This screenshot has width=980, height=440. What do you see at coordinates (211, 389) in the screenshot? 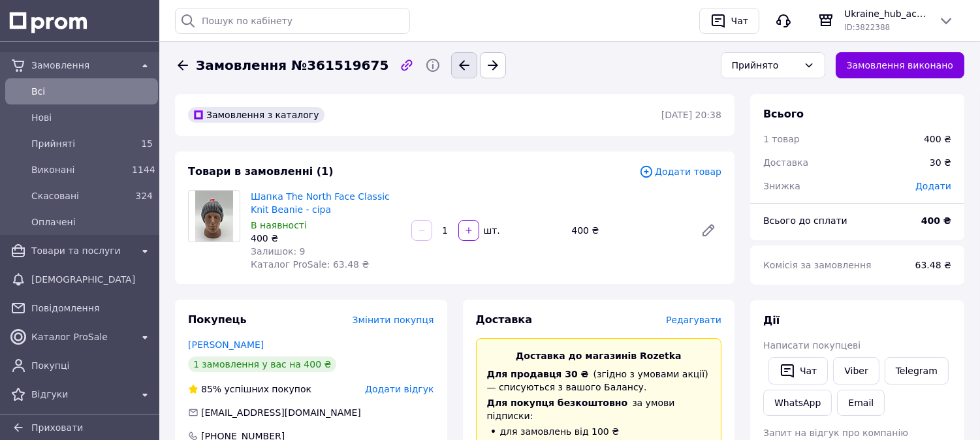
I see `span: 85%` at bounding box center [211, 389].